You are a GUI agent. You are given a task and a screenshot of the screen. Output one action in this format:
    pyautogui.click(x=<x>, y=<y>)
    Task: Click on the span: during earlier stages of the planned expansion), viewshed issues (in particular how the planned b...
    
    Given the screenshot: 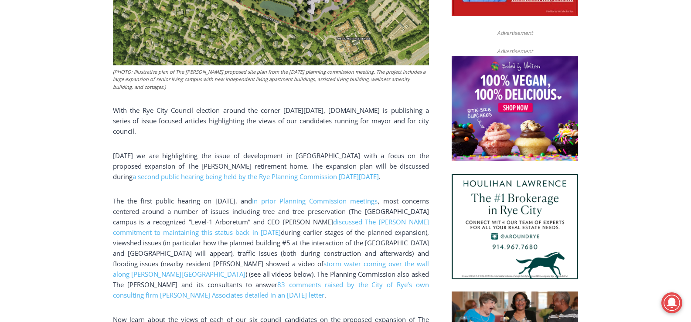 What is the action you would take?
    pyautogui.click(x=271, y=258)
    